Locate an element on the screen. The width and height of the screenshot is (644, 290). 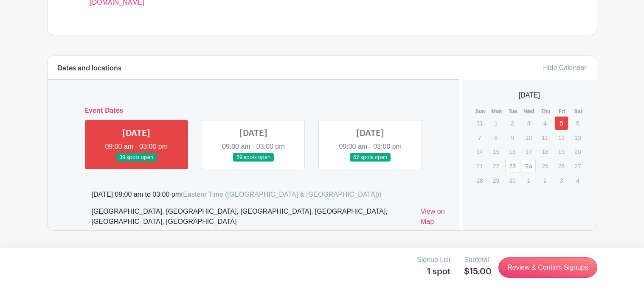
p: 16 is located at coordinates (512, 151).